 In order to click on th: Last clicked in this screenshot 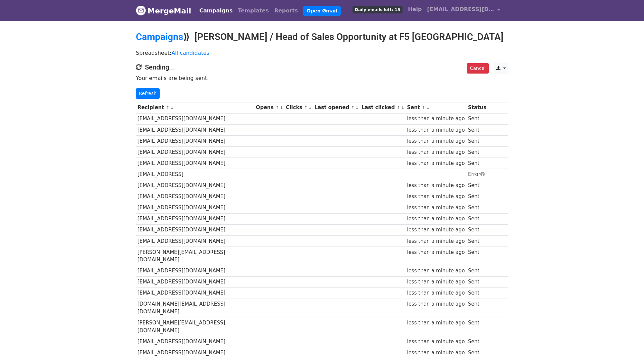, I will do `click(383, 107)`.